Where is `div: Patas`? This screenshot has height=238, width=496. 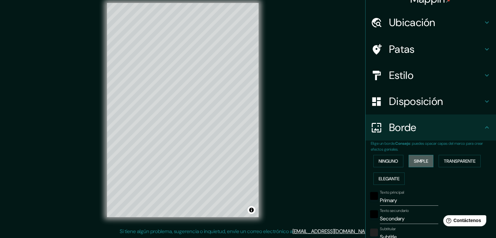 div: Patas is located at coordinates (431, 49).